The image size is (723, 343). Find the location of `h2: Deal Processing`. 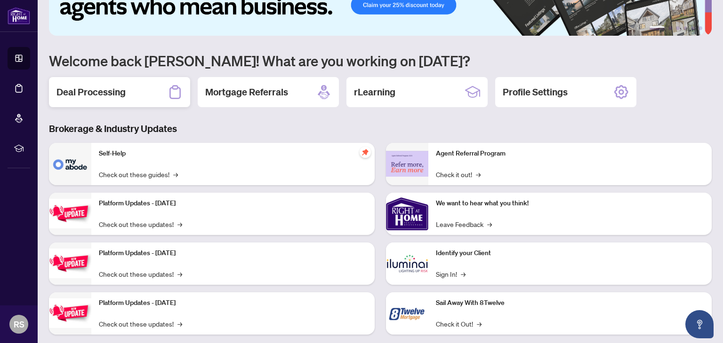

h2: Deal Processing is located at coordinates (91, 92).